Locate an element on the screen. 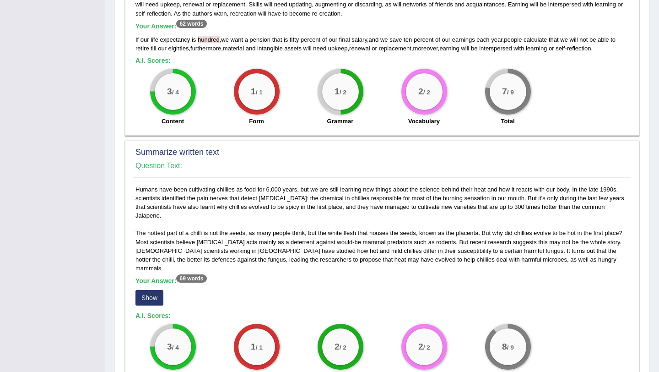  span: till is located at coordinates (153, 48).